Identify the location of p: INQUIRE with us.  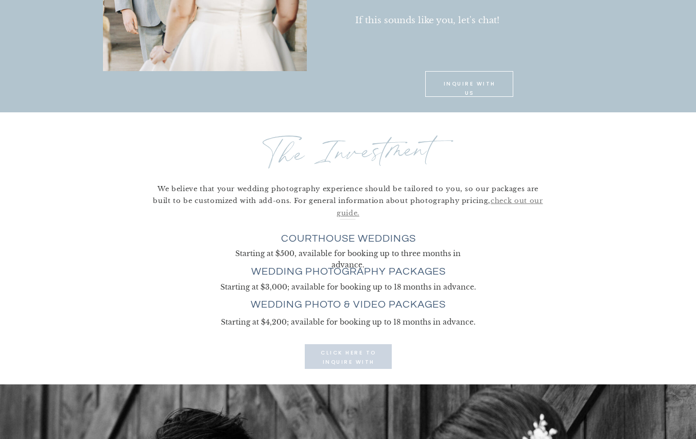
(470, 84).